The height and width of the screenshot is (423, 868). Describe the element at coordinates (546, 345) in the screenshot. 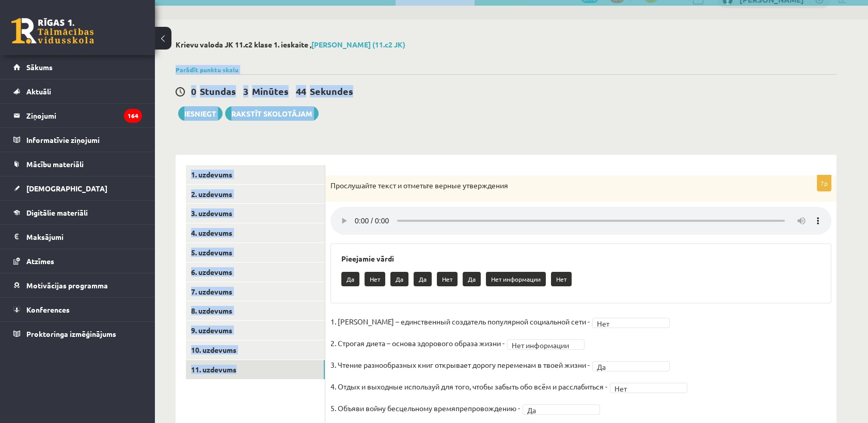

I see `a: Нет информации` at that location.